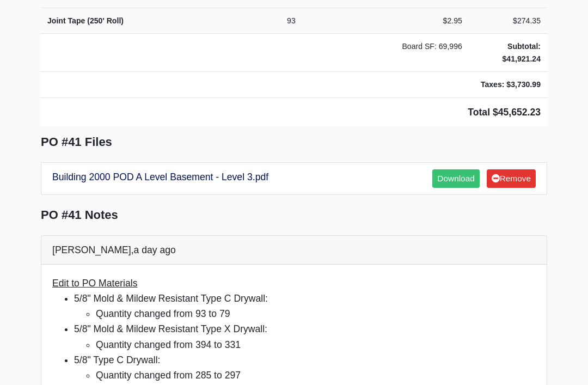  What do you see at coordinates (291, 20) in the screenshot?
I see `td: 93` at bounding box center [291, 20].